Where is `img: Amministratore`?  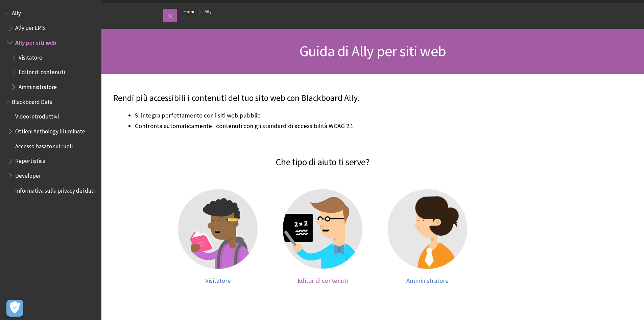 img: Amministratore is located at coordinates (427, 229).